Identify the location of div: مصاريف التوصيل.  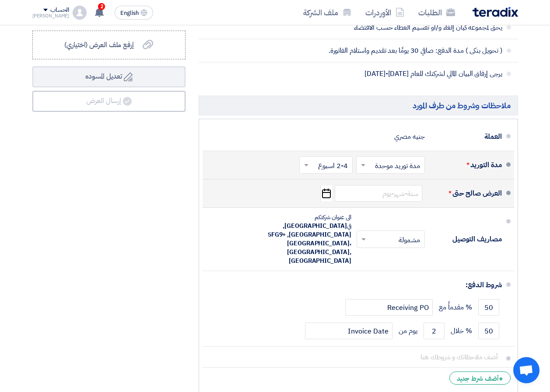
(466, 239).